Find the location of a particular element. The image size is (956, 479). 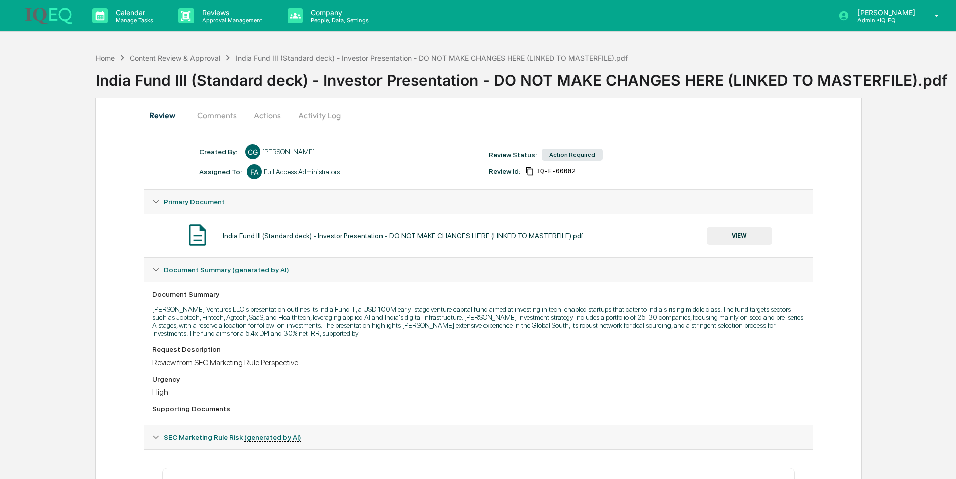

div: Document Summary is located at coordinates (478, 294).